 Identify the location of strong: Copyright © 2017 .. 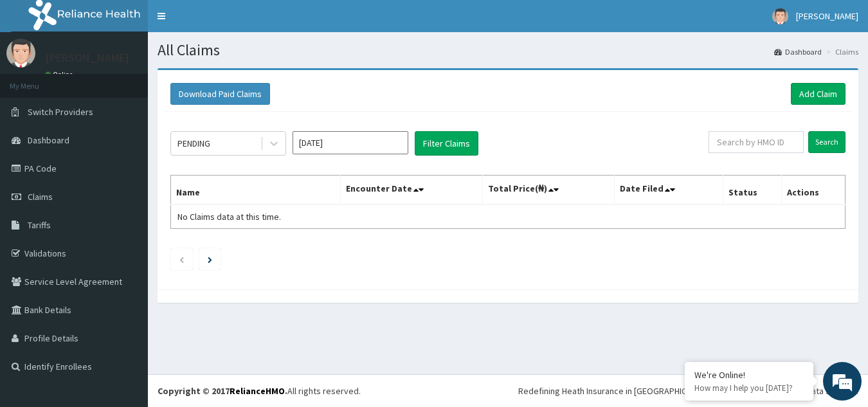
(222, 391).